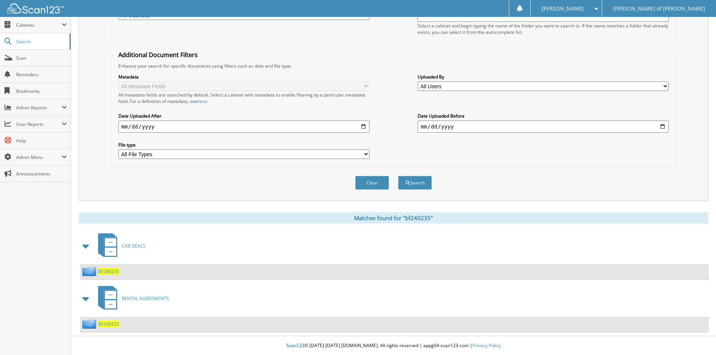 The image size is (716, 355). What do you see at coordinates (486, 345) in the screenshot?
I see `a: Privacy Policy` at bounding box center [486, 345].